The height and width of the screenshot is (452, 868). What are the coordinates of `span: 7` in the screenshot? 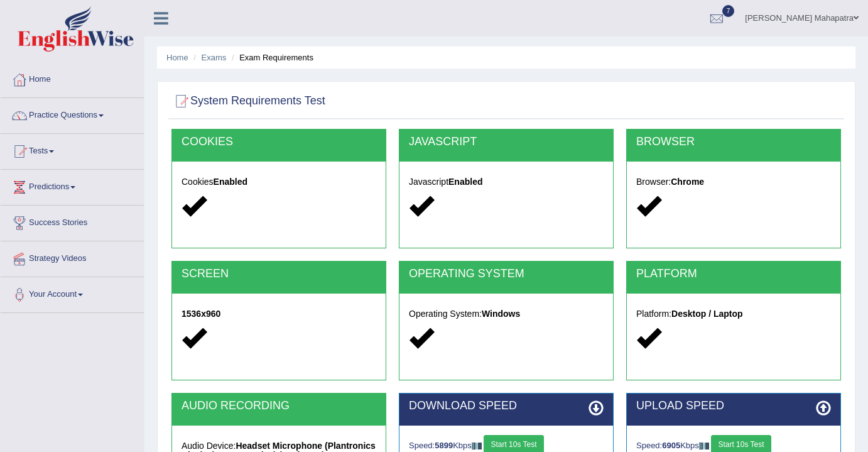 It's located at (729, 10).